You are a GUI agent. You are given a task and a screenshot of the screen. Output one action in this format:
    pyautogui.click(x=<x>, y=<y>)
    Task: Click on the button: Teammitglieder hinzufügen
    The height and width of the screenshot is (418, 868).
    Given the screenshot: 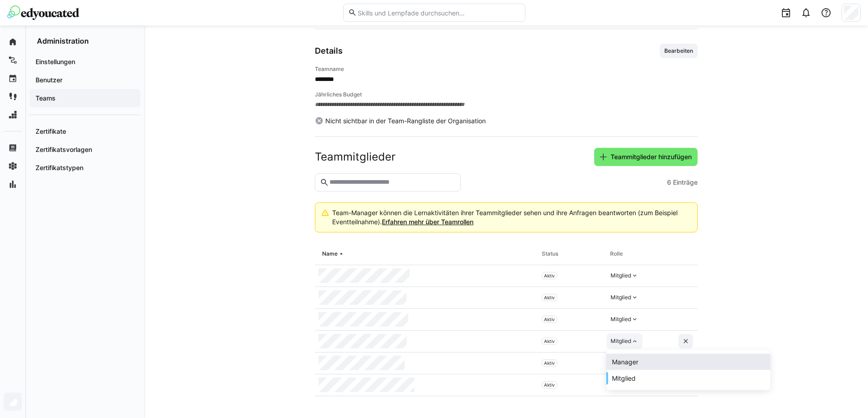 What is the action you would take?
    pyautogui.click(x=645, y=157)
    